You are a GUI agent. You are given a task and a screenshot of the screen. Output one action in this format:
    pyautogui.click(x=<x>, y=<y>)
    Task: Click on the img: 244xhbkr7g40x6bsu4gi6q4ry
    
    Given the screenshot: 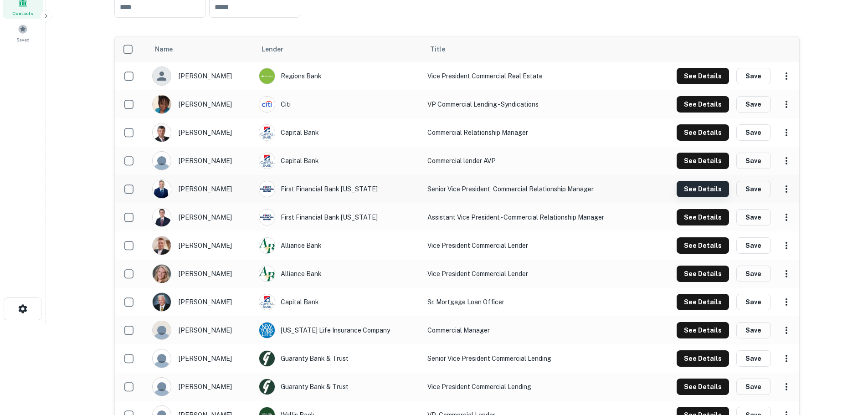 What is the action you would take?
    pyautogui.click(x=162, y=330)
    